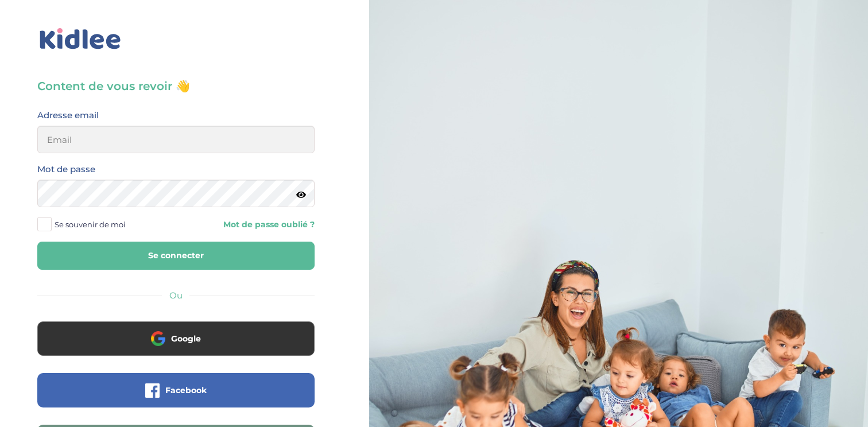 The image size is (868, 427). What do you see at coordinates (66, 169) in the screenshot?
I see `label: Mot de passe` at bounding box center [66, 169].